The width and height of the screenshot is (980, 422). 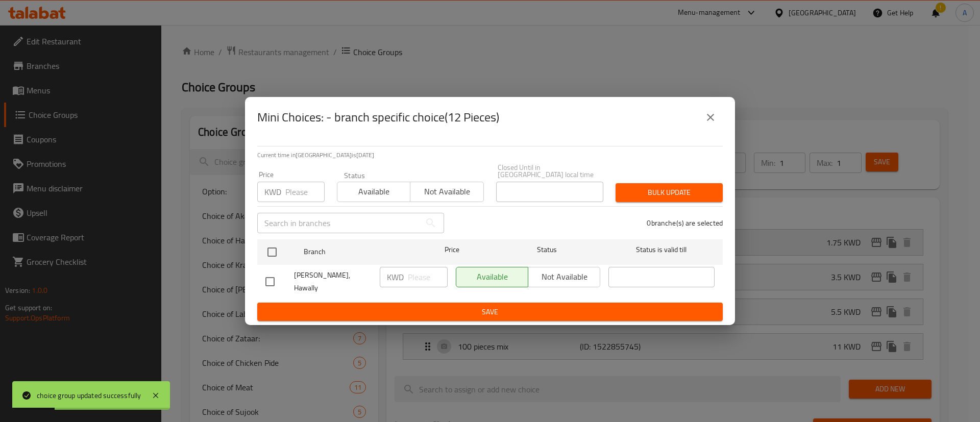 I want to click on input: Search in branches, so click(x=339, y=223).